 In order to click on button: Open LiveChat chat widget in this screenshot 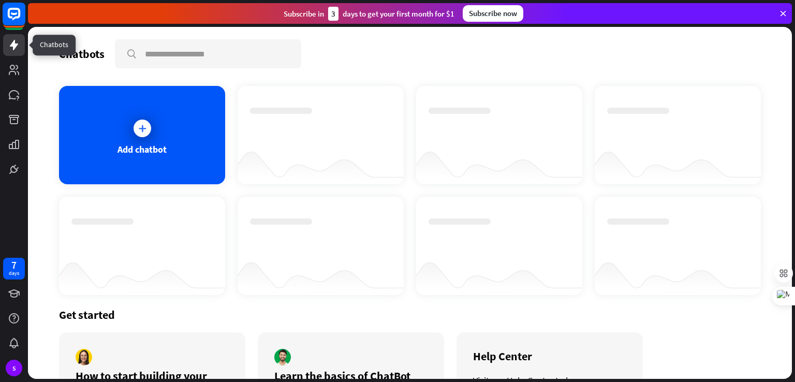, I will do `click(24, 20)`.